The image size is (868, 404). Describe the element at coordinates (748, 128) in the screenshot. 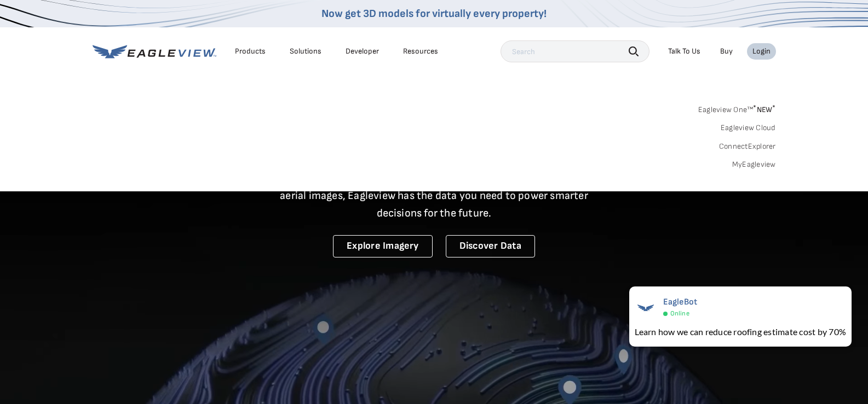

I see `a: Eagleview Cloud` at that location.